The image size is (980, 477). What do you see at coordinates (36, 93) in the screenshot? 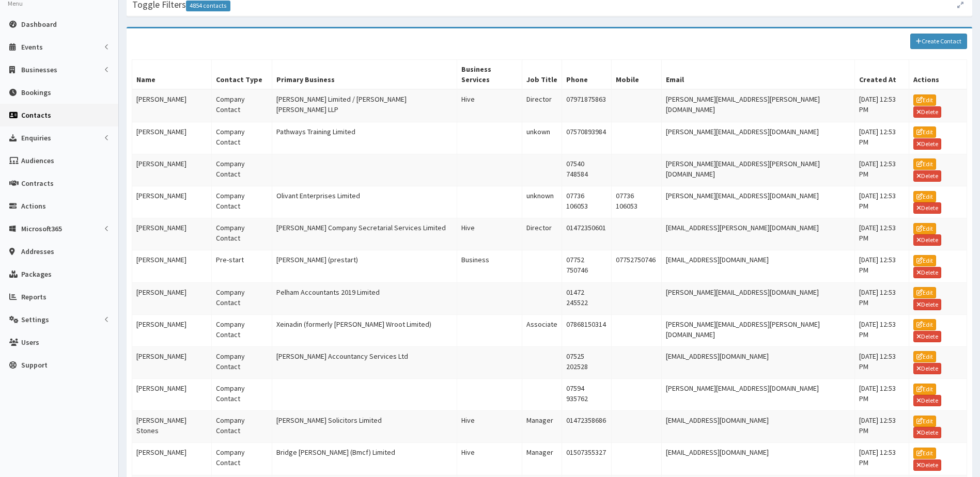
I see `span: Bookings` at bounding box center [36, 93].